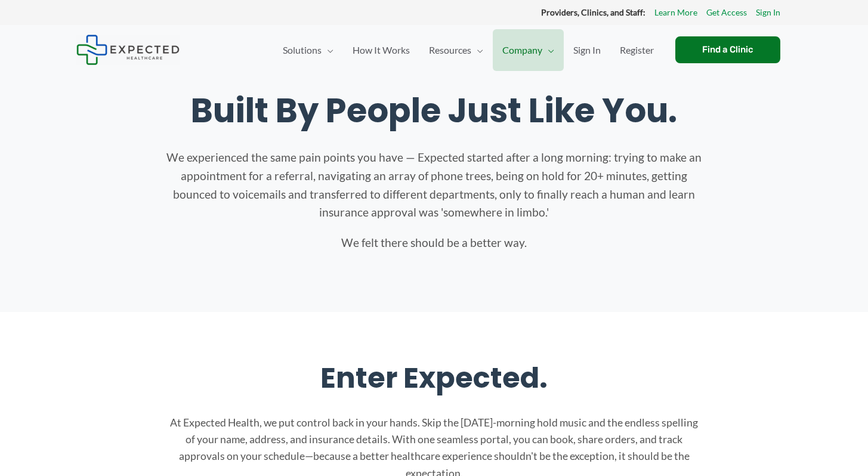 The width and height of the screenshot is (868, 476). I want to click on div: Find a Clinic, so click(728, 49).